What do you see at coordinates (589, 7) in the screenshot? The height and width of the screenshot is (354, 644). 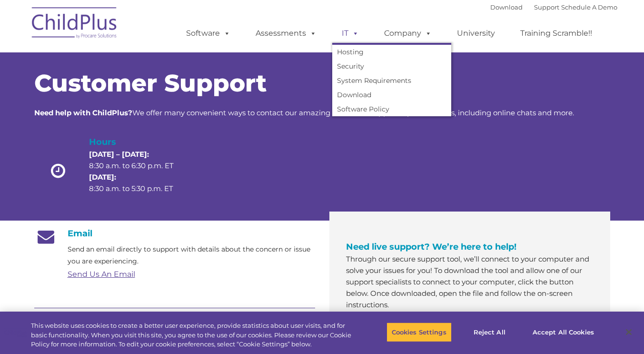 I see `a: Schedule A Demo` at bounding box center [589, 7].